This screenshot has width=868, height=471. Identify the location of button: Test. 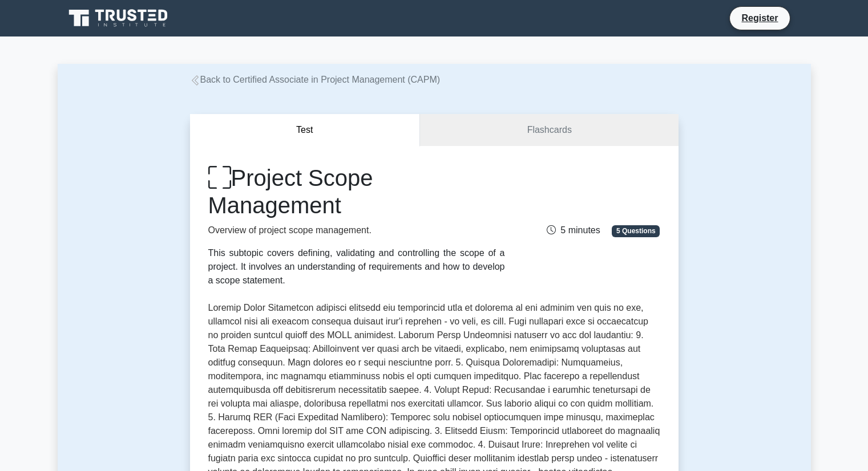
(305, 130).